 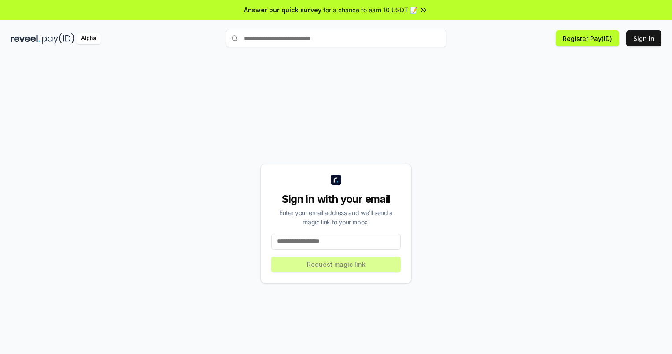 What do you see at coordinates (58, 38) in the screenshot?
I see `img: pay_id` at bounding box center [58, 38].